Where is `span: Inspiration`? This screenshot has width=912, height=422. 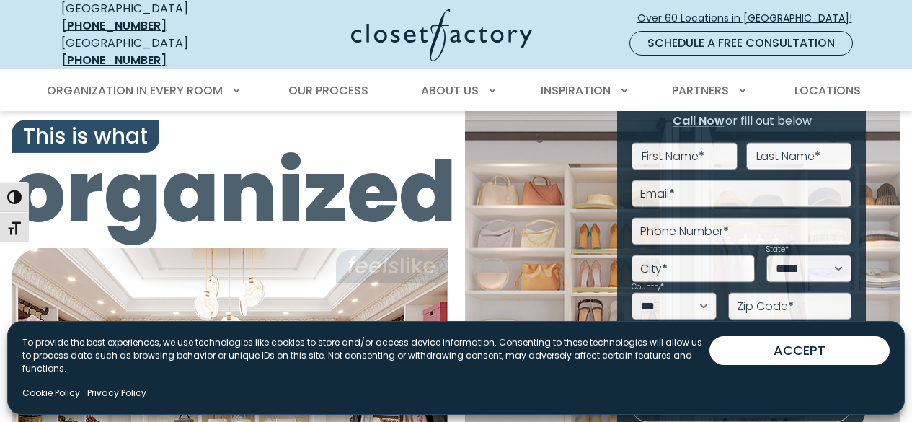
span: Inspiration is located at coordinates (575, 90).